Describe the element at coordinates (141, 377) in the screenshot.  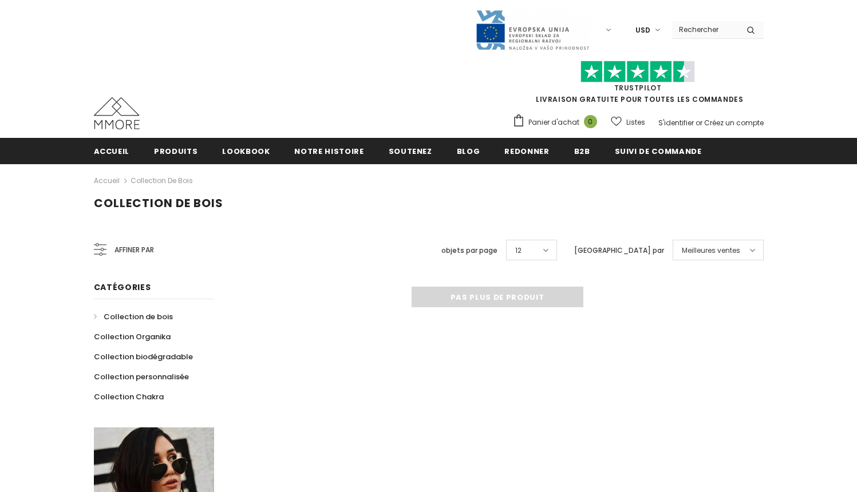
I see `a: Collection personnalisée` at that location.